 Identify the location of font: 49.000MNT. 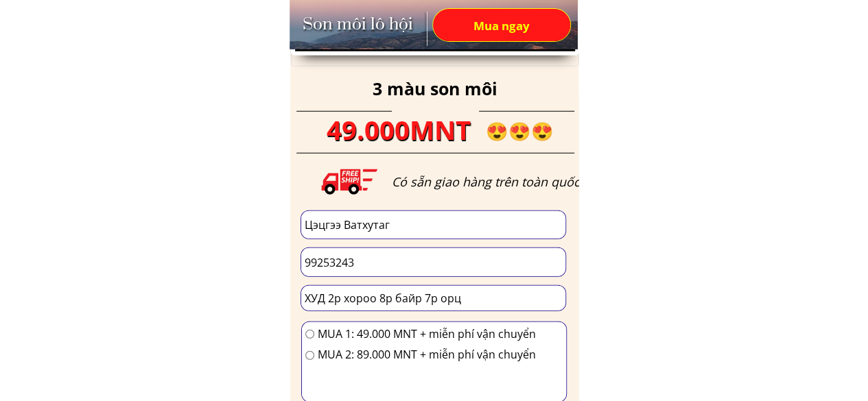
(399, 129).